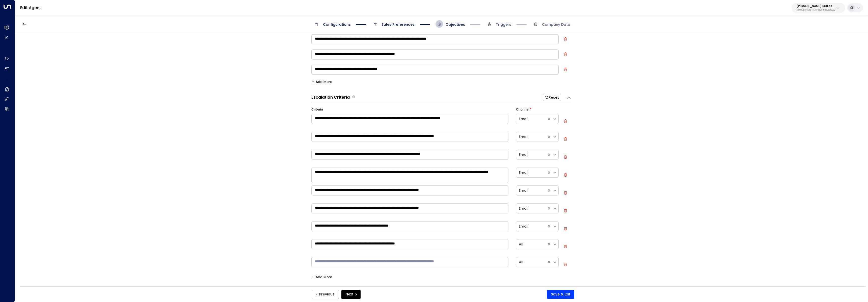 This screenshot has height=302, width=868. What do you see at coordinates (351, 295) in the screenshot?
I see `button: Next` at bounding box center [351, 295].